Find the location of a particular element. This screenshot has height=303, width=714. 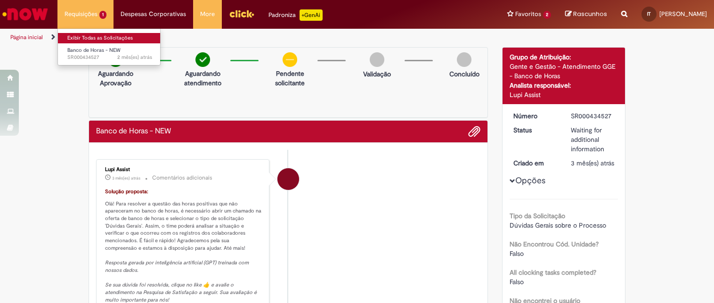

div: Gente e Gestão - Atendimento GGE - Banco de Horas is located at coordinates (564, 71).